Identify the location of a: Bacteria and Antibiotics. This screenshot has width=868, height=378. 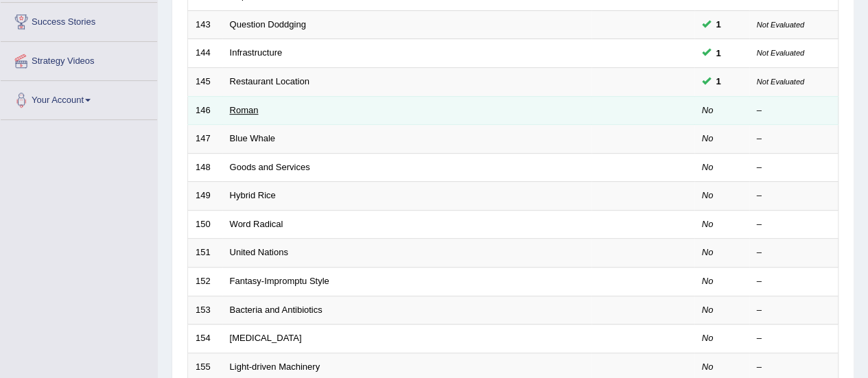
(275, 309).